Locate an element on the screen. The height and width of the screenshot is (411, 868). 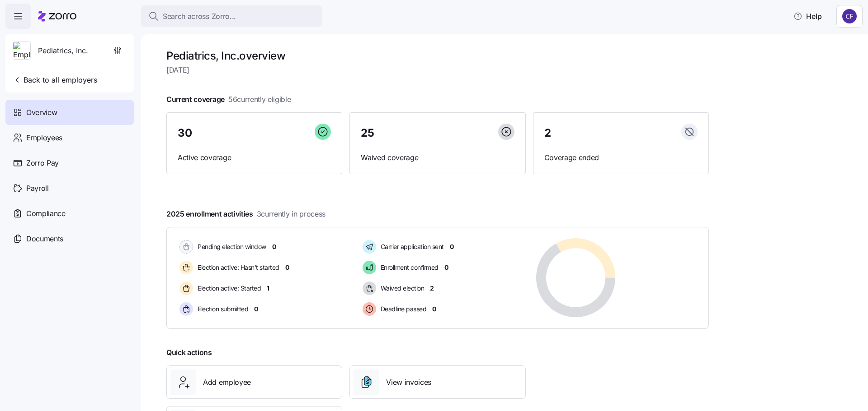
span: 1 is located at coordinates (268, 289).